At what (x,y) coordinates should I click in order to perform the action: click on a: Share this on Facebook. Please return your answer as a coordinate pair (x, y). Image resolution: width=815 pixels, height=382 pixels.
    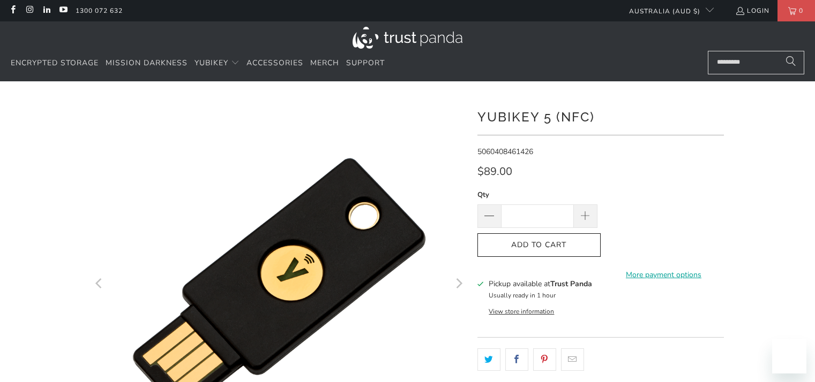
    Looking at the image, I should click on (516, 360).